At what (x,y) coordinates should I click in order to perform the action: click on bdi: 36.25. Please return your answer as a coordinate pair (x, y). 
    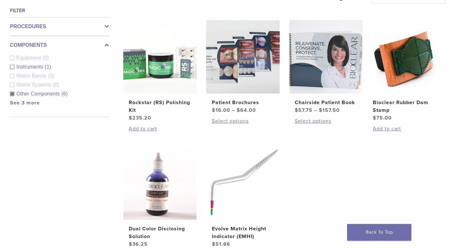
    Looking at the image, I should click on (138, 244).